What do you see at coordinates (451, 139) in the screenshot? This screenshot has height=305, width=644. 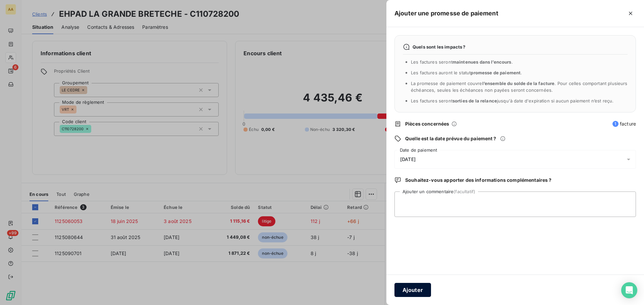 I see `span: Quelle est la date prévue du paiement ?` at bounding box center [451, 139].